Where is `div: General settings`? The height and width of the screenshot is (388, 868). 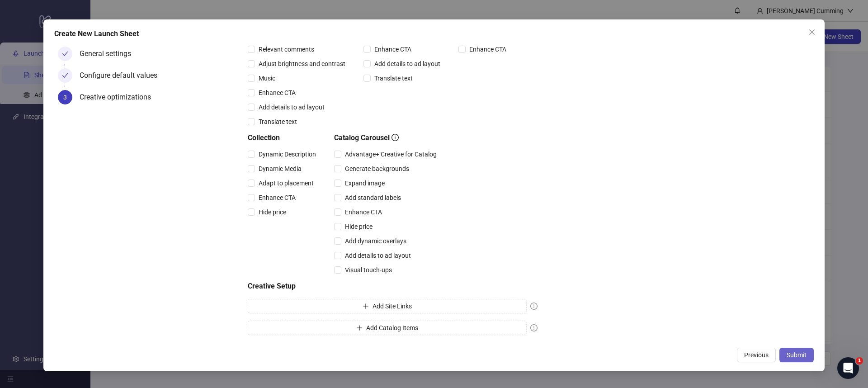
div: General settings is located at coordinates (109, 54).